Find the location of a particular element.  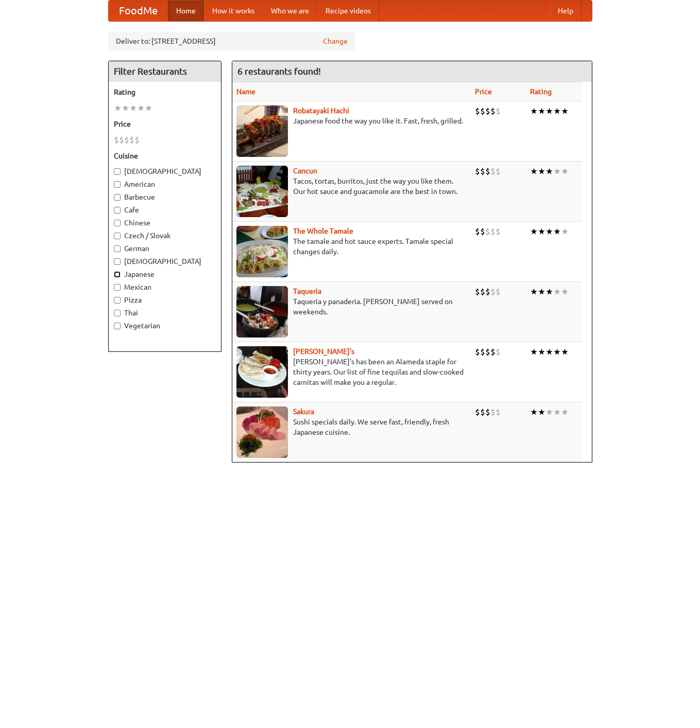

ng-pluralize: 6 restaurants found! is located at coordinates (279, 71).